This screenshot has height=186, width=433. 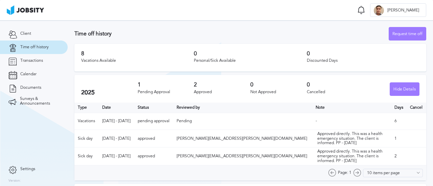 I want to click on div: Cancelled, so click(x=335, y=92).